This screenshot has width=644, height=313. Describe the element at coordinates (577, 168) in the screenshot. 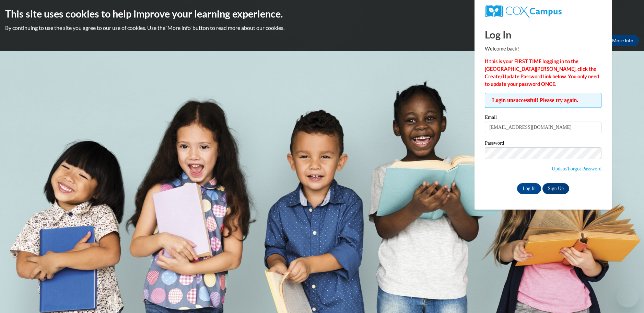

I see `a: Update/Forgot Password` at that location.